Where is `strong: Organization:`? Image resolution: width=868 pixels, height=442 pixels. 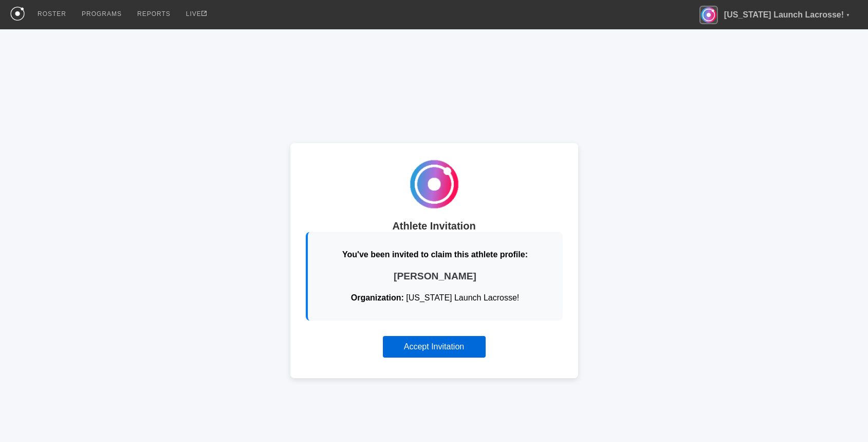
strong: Organization: is located at coordinates (377, 297).